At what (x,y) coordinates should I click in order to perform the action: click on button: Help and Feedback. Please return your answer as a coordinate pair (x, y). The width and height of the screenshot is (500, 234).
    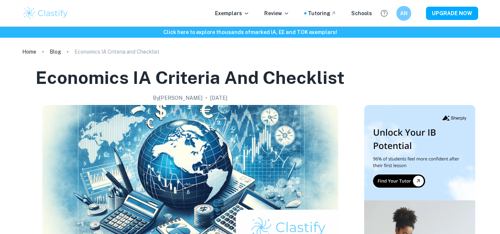
    Looking at the image, I should click on (384, 13).